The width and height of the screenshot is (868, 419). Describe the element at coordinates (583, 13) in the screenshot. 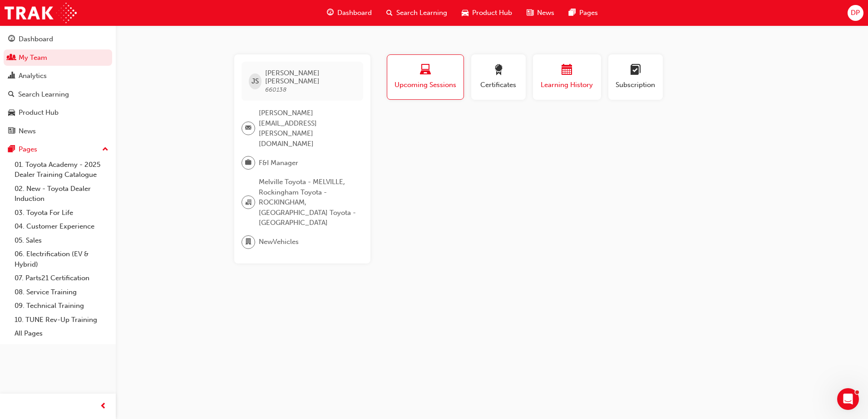

I see `a: pages-iconPages` at that location.